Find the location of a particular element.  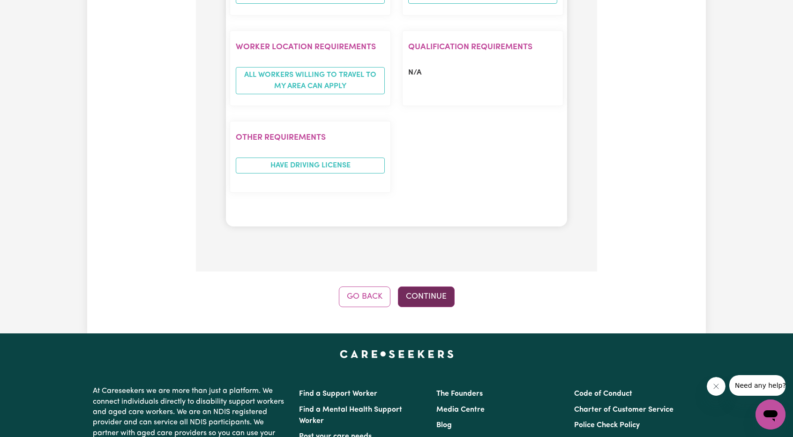

a: Code of Conduct is located at coordinates (603, 393).